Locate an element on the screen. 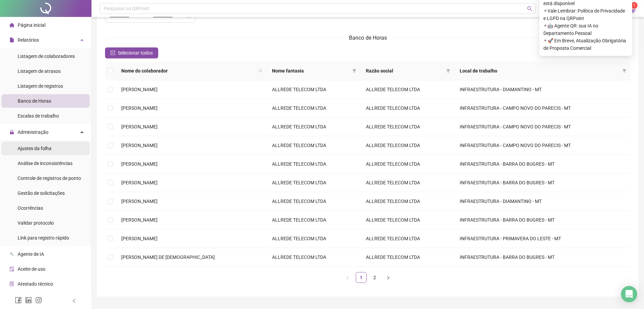 This screenshot has width=644, height=309. span: Aceite de uso is located at coordinates (31, 269).